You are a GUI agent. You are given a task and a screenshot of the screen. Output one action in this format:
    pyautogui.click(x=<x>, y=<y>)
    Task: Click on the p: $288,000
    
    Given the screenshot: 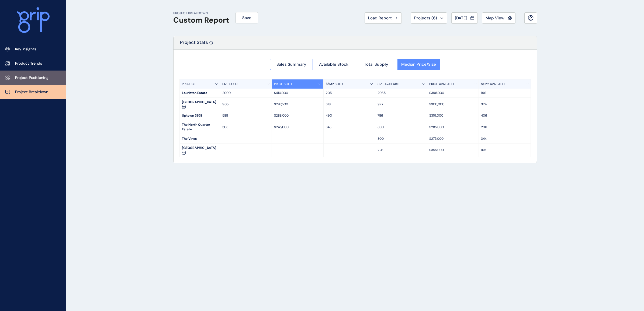 What is the action you would take?
    pyautogui.click(x=298, y=116)
    